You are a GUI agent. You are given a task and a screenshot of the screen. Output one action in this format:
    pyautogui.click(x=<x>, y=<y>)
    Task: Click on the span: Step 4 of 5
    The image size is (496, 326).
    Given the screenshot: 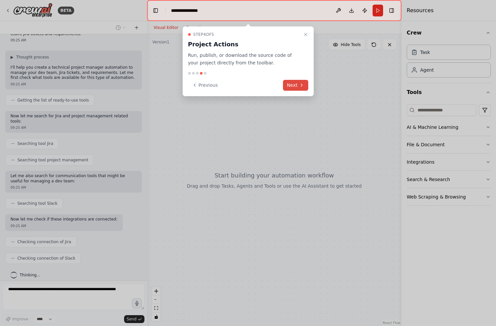 What is the action you would take?
    pyautogui.click(x=204, y=34)
    